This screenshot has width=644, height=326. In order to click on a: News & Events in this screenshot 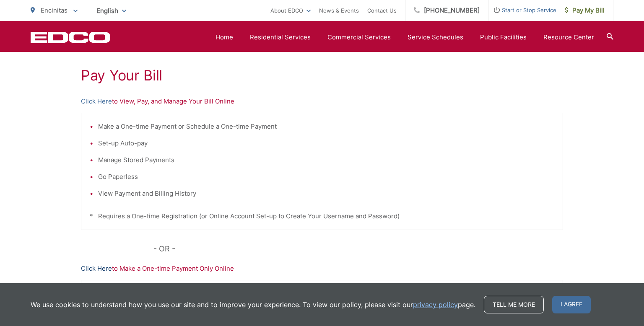, I will do `click(339, 10)`.